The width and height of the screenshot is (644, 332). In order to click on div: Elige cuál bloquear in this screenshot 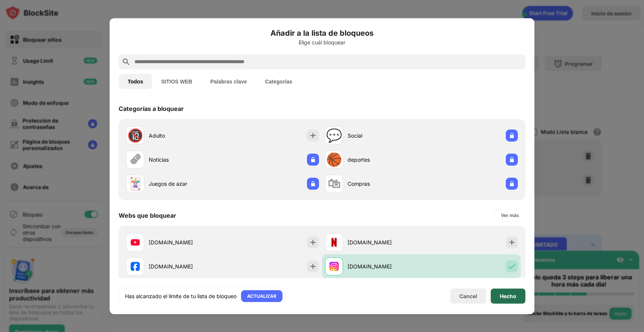, I will do `click(322, 42)`.